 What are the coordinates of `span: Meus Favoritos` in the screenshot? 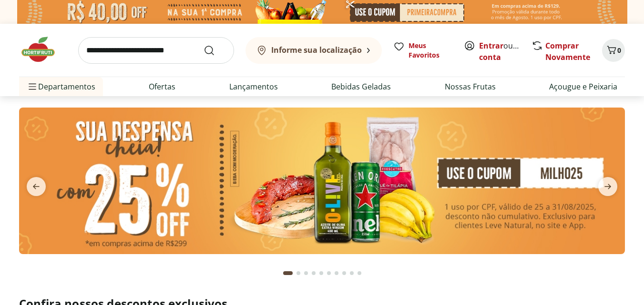 It's located at (430, 50).